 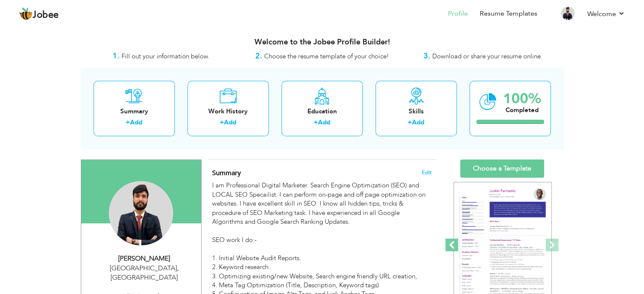 What do you see at coordinates (606, 14) in the screenshot?
I see `a: Welcome` at bounding box center [606, 14].